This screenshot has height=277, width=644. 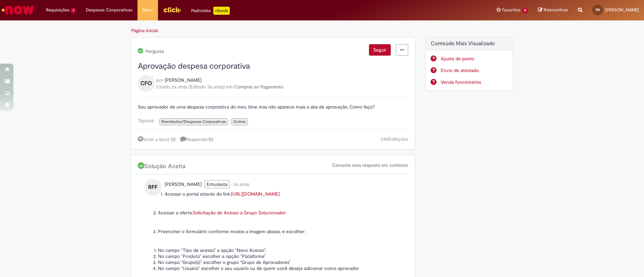 What do you see at coordinates (241, 184) in the screenshot?
I see `time: 23/08/2022 11:28:22` at bounding box center [241, 184].